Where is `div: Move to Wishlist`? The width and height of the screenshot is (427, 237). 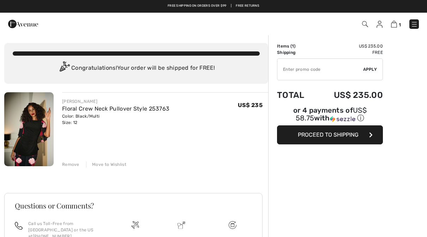
div: Move to Wishlist is located at coordinates (106, 165).